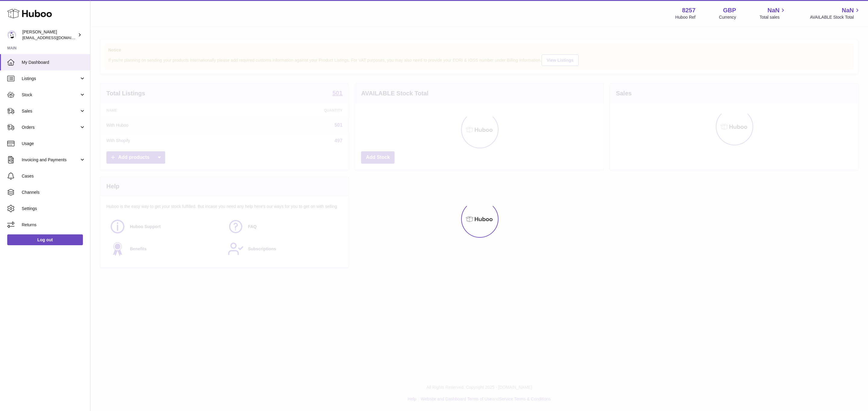 This screenshot has width=868, height=411. I want to click on span: Stock, so click(50, 95).